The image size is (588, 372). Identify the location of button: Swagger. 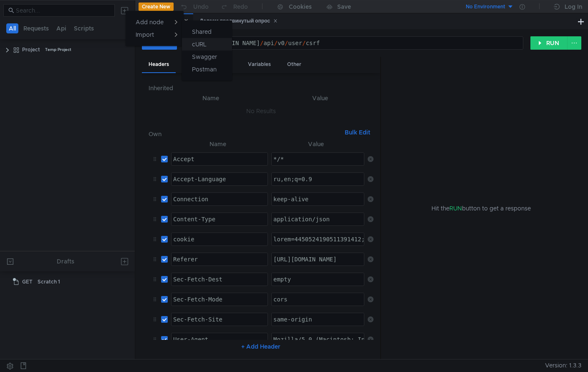
(207, 57).